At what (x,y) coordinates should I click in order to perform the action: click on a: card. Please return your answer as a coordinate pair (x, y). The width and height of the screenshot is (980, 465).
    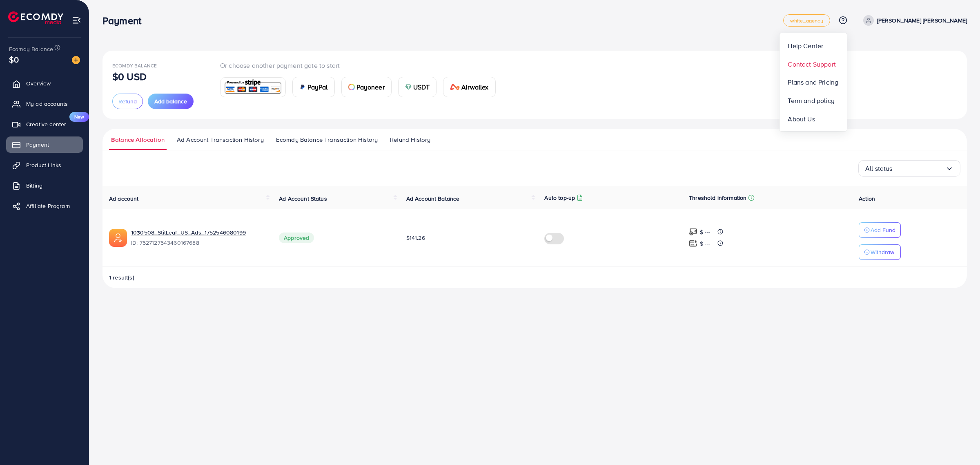
    Looking at the image, I should click on (252, 87).